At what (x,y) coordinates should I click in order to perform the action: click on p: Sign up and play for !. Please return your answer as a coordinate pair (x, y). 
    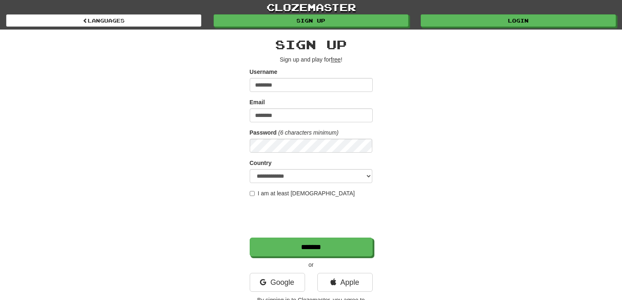
    Looking at the image, I should click on (311, 59).